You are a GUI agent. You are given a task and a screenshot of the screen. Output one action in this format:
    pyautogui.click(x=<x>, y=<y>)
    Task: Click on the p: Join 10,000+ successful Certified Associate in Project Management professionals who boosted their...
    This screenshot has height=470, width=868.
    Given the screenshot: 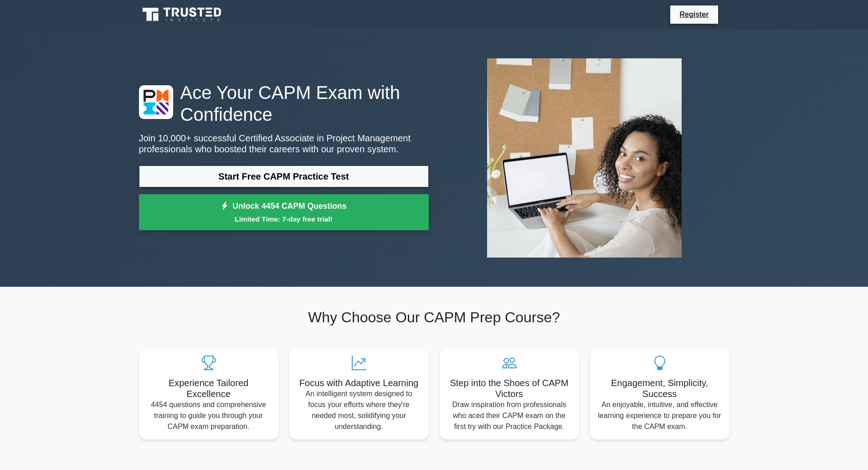 What is the action you would take?
    pyautogui.click(x=284, y=144)
    